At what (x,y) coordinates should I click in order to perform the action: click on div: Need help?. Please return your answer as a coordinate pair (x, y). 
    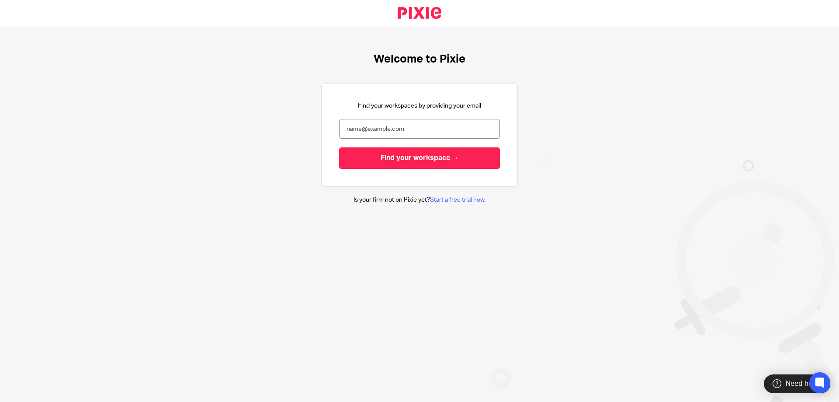
    Looking at the image, I should click on (797, 383).